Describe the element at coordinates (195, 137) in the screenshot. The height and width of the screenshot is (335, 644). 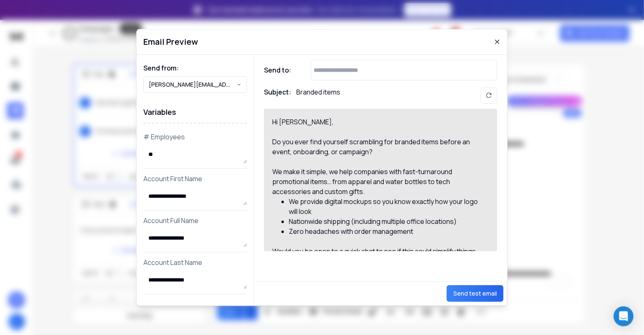
I see `p: # Employees` at that location.